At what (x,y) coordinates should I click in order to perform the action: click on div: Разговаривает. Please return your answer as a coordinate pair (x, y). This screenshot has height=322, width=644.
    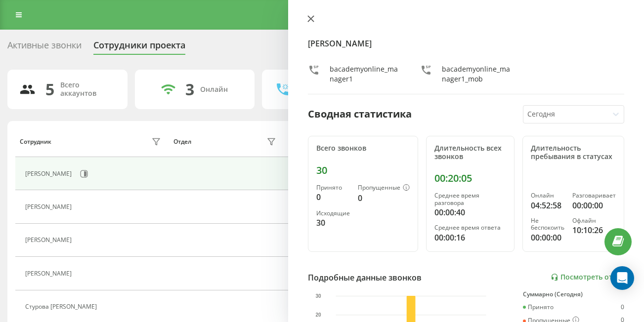
    Looking at the image, I should click on (594, 195).